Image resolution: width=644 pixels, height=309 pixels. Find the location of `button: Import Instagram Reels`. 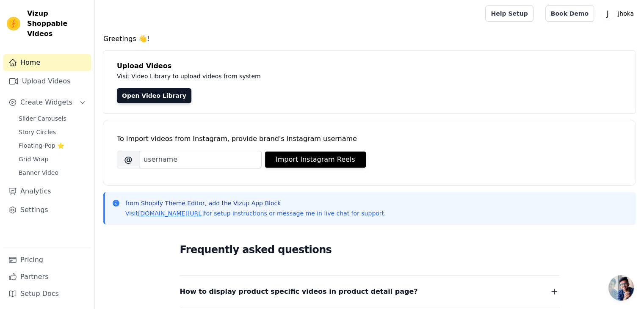

button: Import Instagram Reels is located at coordinates (315, 160).